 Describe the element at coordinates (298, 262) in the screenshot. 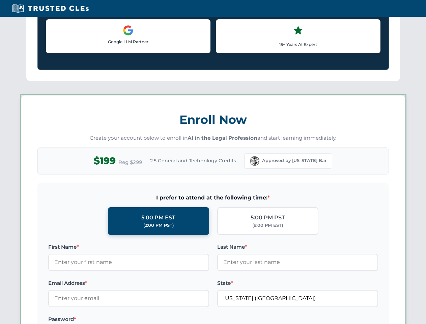

I see `input: Enter your last name` at that location.